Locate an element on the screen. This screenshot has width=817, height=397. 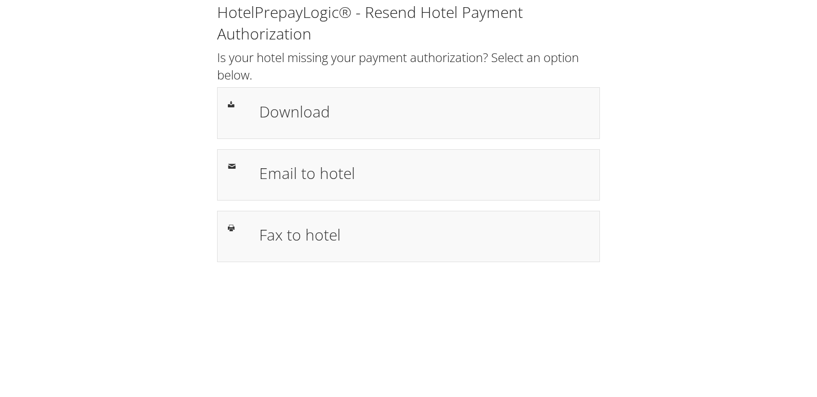
a: Email to hotel is located at coordinates (409, 175).